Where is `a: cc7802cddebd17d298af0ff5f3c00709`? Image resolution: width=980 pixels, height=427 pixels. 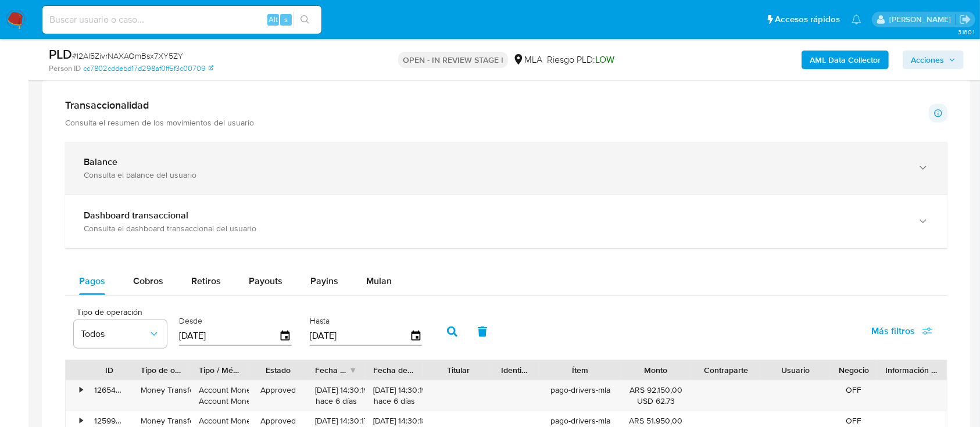
a: cc7802cddebd17d298af0ff5f3c00709 is located at coordinates (148, 69).